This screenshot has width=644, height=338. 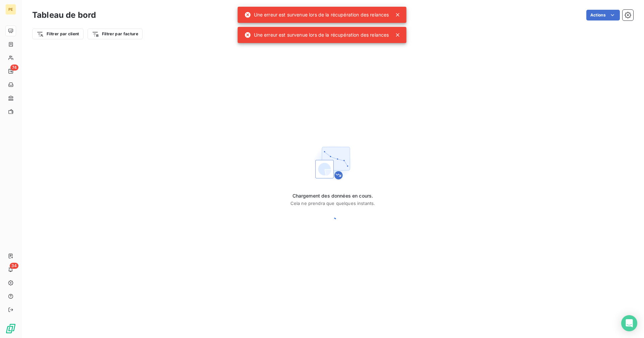 I want to click on img: Logo LeanPay, so click(x=11, y=329).